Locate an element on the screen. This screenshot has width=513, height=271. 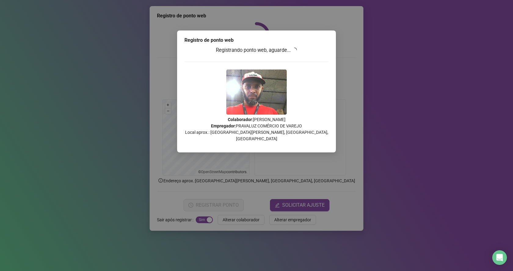
img: 2Q== is located at coordinates (256, 92).